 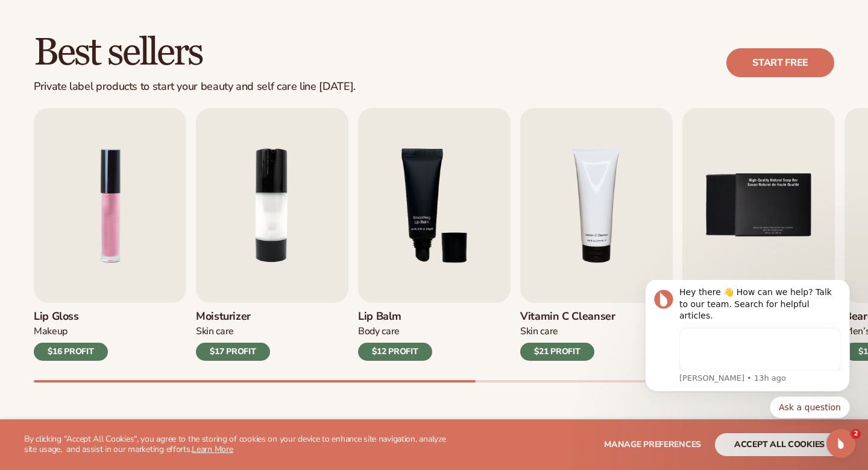 What do you see at coordinates (134, 49) in the screenshot?
I see `div: Message content` at bounding box center [134, 49].